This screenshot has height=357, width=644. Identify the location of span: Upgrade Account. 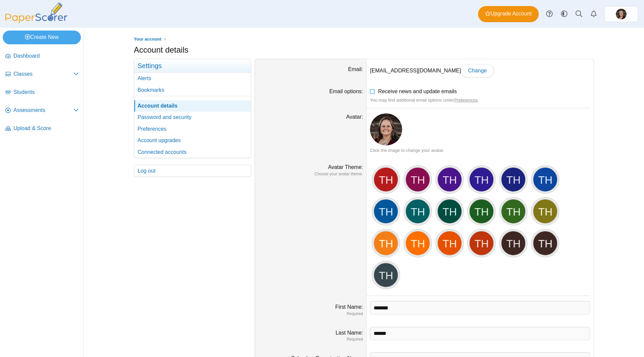
(508, 14).